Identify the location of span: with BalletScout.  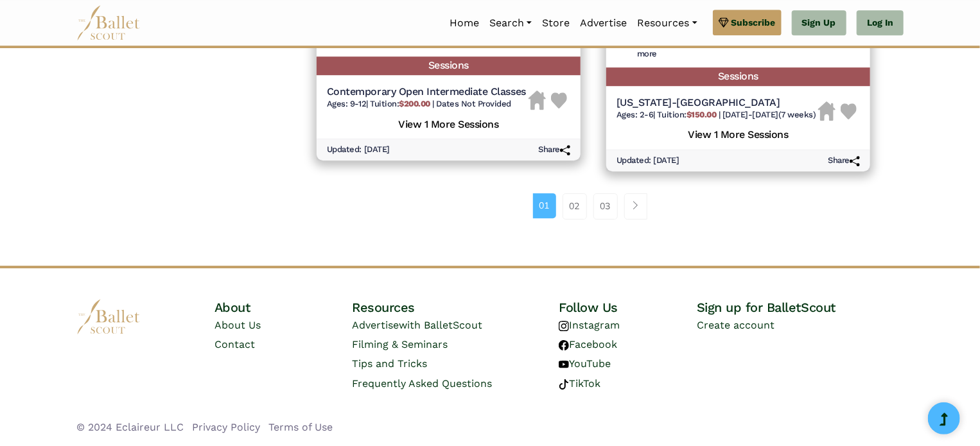
(440, 325).